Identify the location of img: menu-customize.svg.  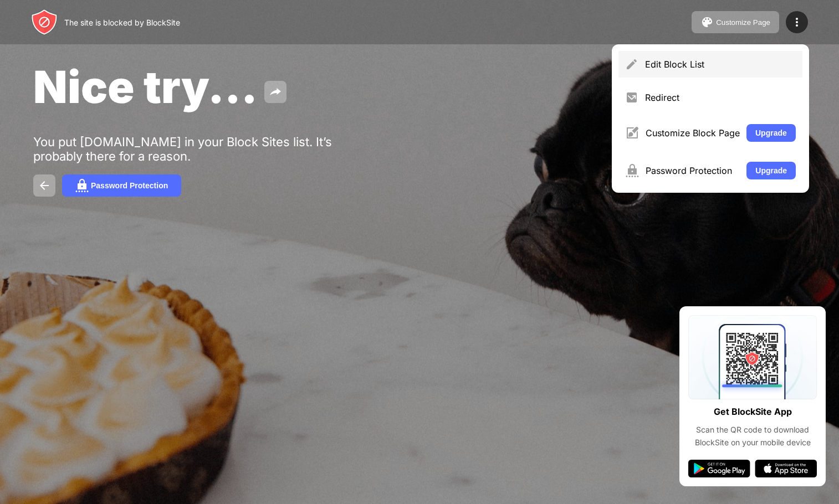
(632, 133).